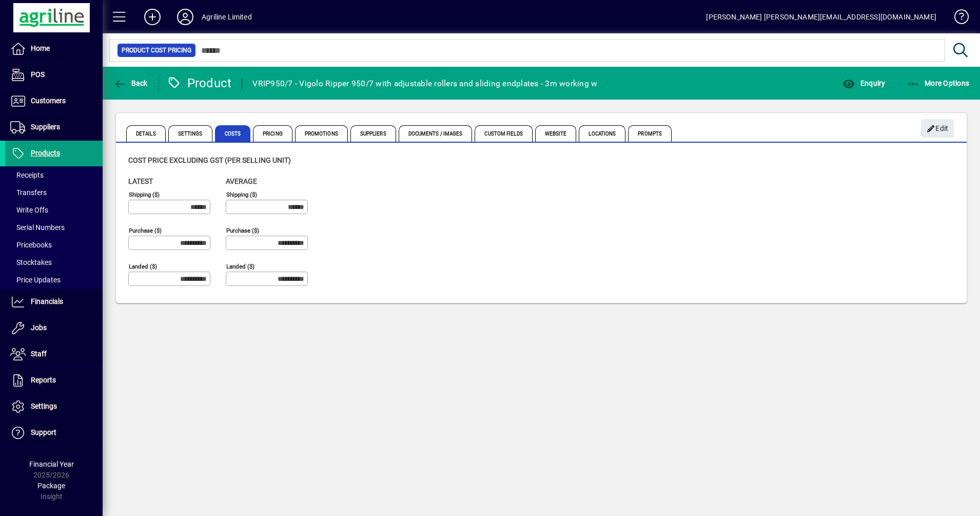 Image resolution: width=980 pixels, height=516 pixels. What do you see at coordinates (53, 245) in the screenshot?
I see `a: Pricebooks` at bounding box center [53, 245].